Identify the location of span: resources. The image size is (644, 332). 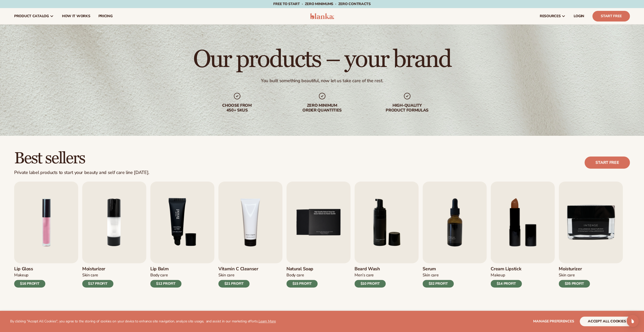
(550, 16).